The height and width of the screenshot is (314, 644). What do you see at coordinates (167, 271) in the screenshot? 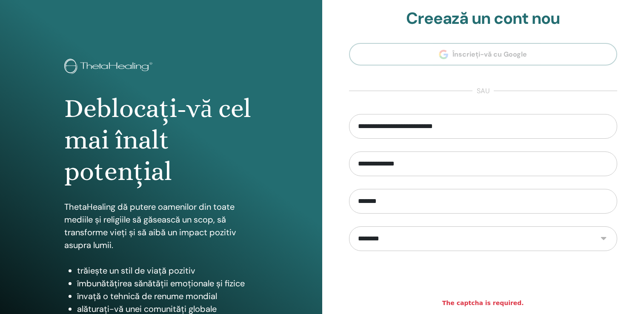
I see `li: trăiește un stil de viață pozitiv` at bounding box center [167, 271].